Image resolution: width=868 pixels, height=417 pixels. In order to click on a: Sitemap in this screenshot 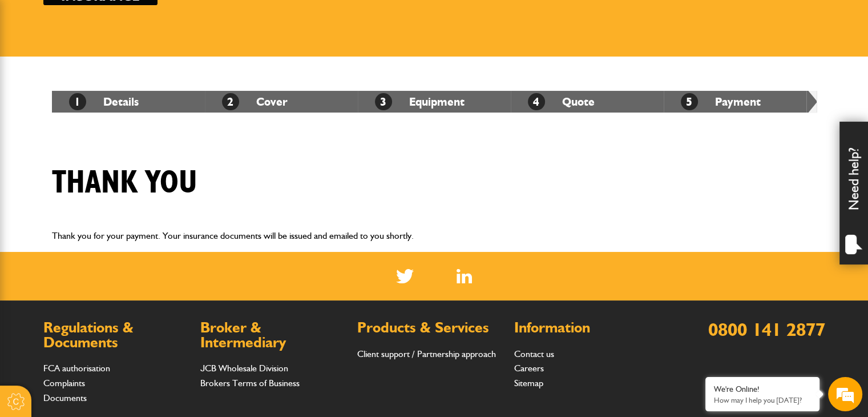, I will do `click(529, 383)`.